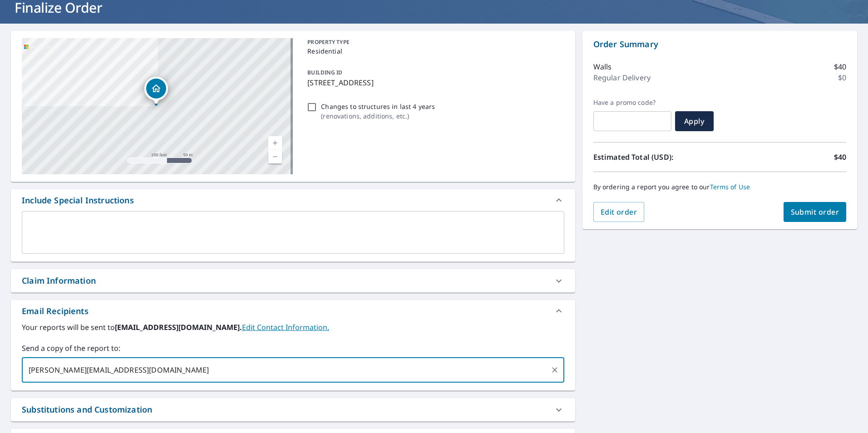  Describe the element at coordinates (275, 143) in the screenshot. I see `a: Current Level 17, Zoom In` at that location.